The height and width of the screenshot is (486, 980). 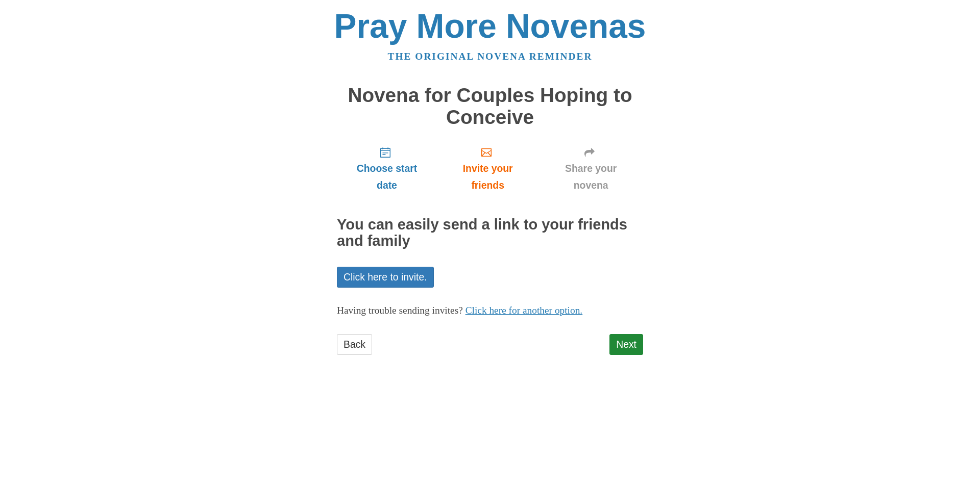 What do you see at coordinates (400, 310) in the screenshot?
I see `span: Having trouble sending invites?` at bounding box center [400, 310].